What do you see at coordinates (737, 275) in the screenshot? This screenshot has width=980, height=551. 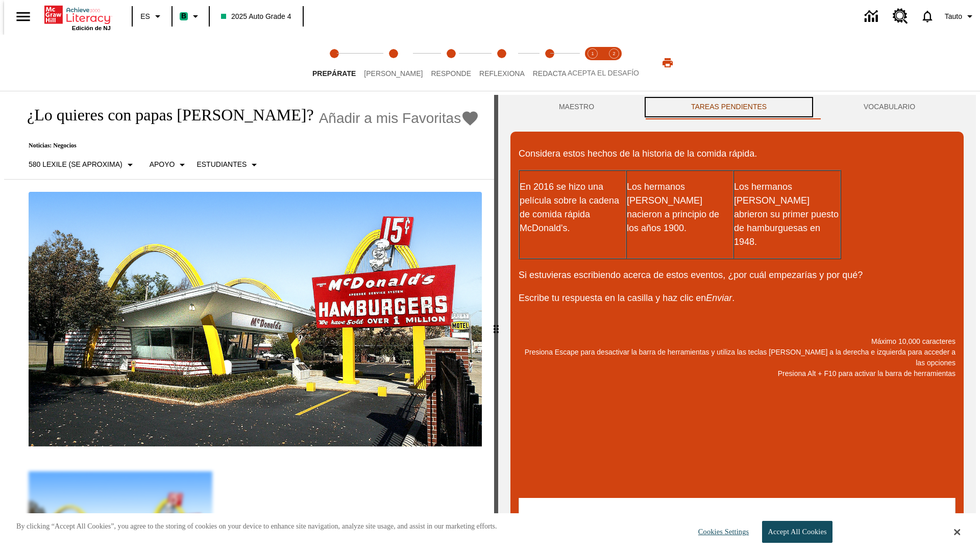 I see `p: Si estuvieras escribiendo acerca de estos eventos, ¿por cuál empezarías y por qué?` at bounding box center [737, 275].